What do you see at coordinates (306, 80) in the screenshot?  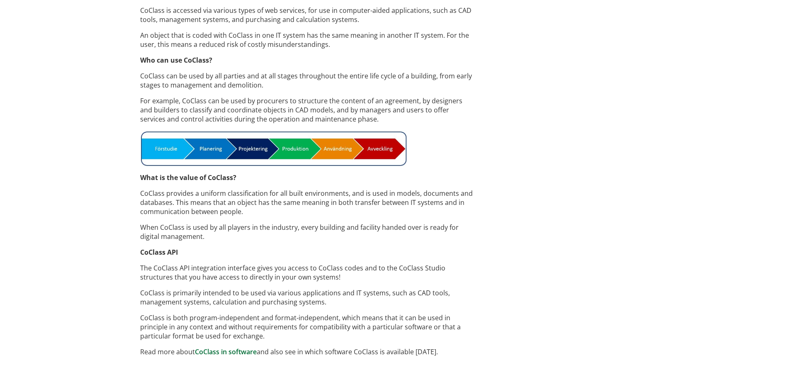 I see `font: CoClass can be used by all parties and at all stages throughout the entire life cycle of a buildi...` at bounding box center [306, 80].